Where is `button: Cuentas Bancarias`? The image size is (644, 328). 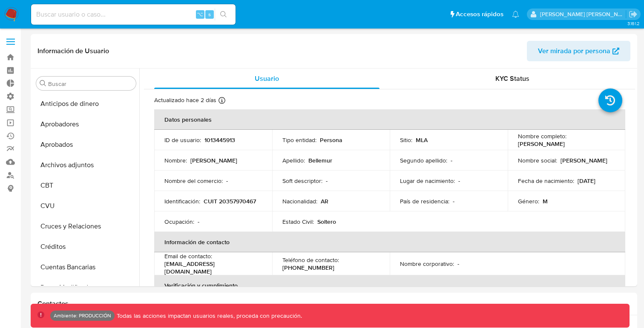
button: Cuentas Bancarias is located at coordinates (86, 267).